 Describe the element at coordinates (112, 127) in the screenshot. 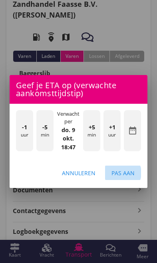

I see `span: +1` at that location.